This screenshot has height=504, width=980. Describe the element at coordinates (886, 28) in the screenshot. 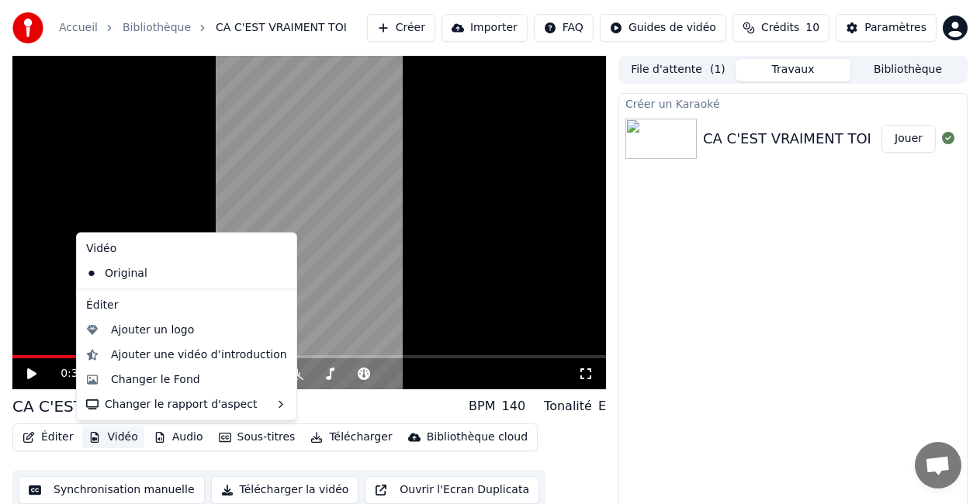

I see `button: Paramètres` at that location.